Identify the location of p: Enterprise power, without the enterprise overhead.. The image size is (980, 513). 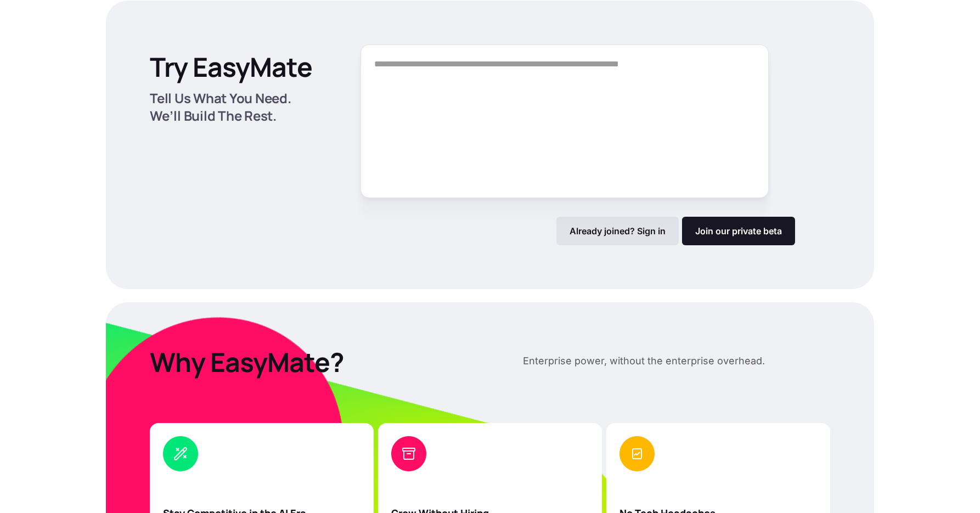
(643, 361).